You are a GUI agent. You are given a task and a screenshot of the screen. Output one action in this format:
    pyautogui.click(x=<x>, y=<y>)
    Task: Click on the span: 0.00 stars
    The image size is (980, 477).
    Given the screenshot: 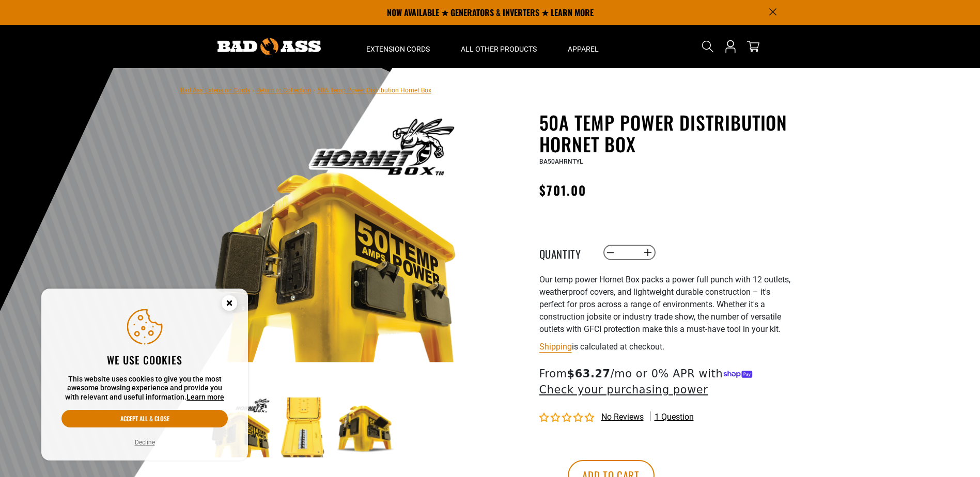 What is the action you would take?
    pyautogui.click(x=568, y=418)
    